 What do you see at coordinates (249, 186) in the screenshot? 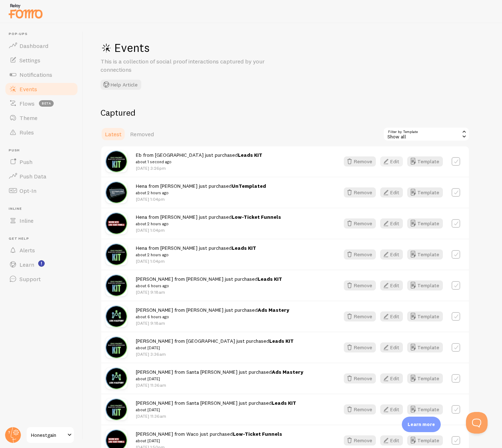
I see `a: UnTemplated` at bounding box center [249, 186].